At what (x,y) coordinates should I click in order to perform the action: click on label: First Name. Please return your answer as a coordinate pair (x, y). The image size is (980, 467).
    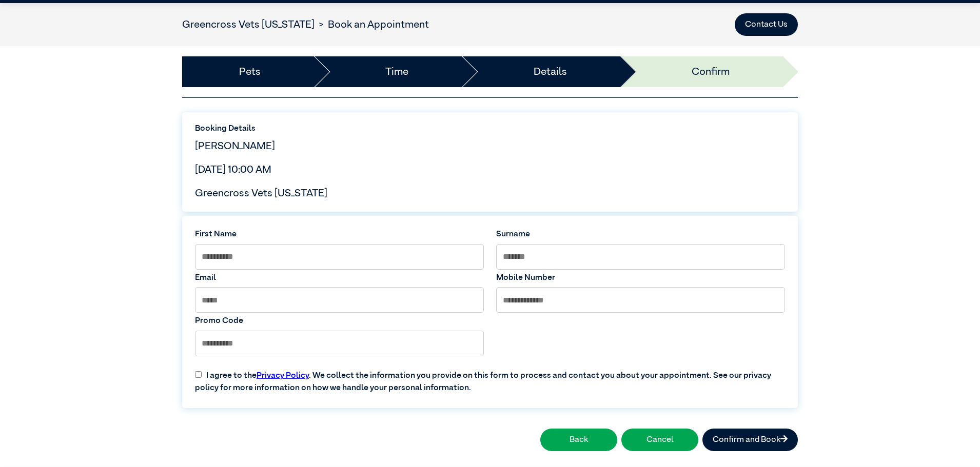
    Looking at the image, I should click on (339, 234).